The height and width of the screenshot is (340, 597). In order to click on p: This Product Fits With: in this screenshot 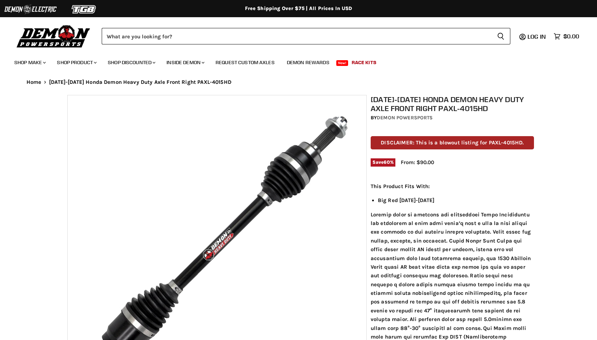, I will do `click(452, 186)`.